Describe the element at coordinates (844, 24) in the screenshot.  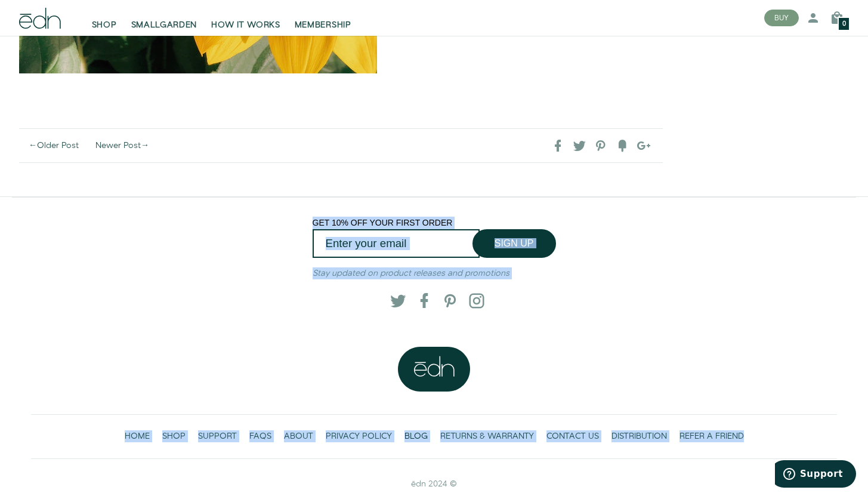
I see `span: 0` at that location.